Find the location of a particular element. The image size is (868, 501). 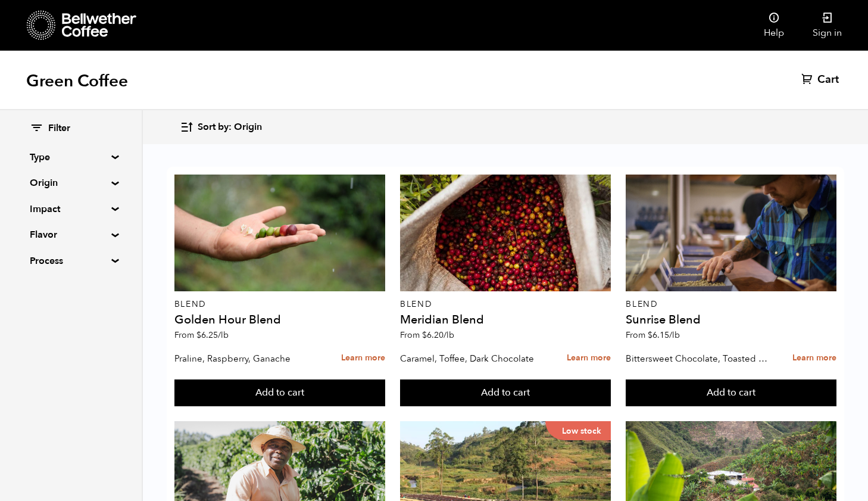

a: Cart is located at coordinates (822, 80).